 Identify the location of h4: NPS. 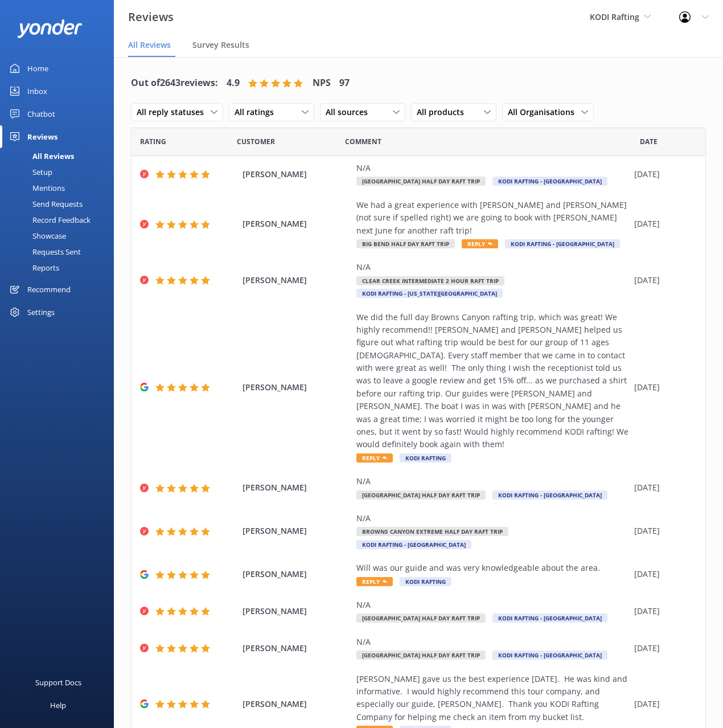
(321, 83).